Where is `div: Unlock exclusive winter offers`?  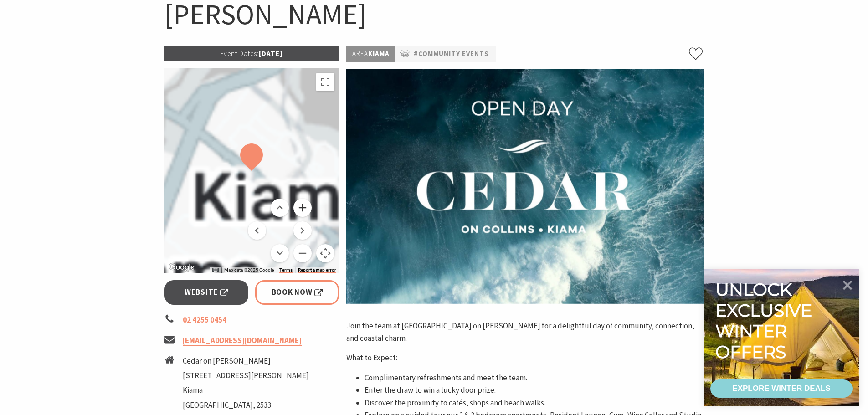
div: Unlock exclusive winter offers is located at coordinates (766, 320).